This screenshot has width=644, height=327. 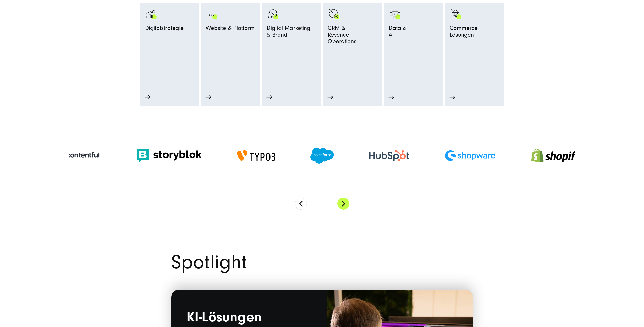 I want to click on span: Commerce Lösungen, so click(x=474, y=32).